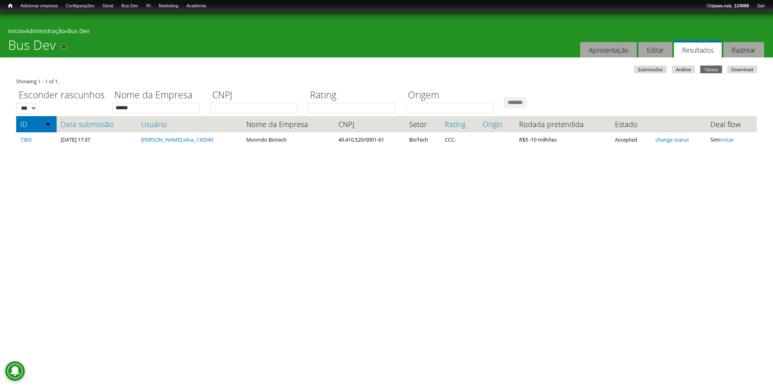 The width and height of the screenshot is (773, 386). What do you see at coordinates (672, 139) in the screenshot?
I see `a: change status` at bounding box center [672, 139].